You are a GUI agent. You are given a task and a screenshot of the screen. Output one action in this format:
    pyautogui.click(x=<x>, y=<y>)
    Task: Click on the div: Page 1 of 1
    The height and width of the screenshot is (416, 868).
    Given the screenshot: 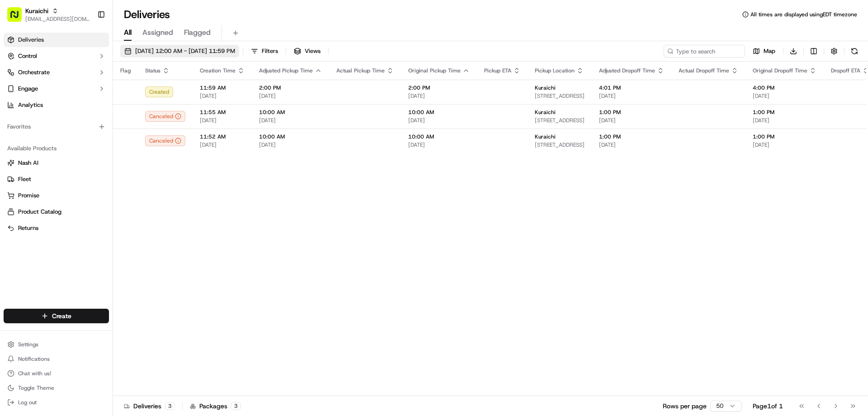 What is the action you would take?
    pyautogui.click(x=768, y=406)
    